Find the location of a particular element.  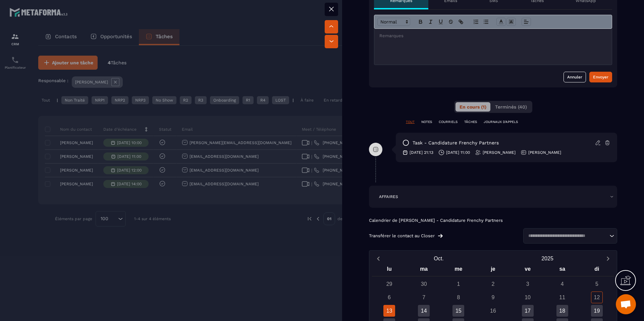

div: 13 is located at coordinates (389, 310).